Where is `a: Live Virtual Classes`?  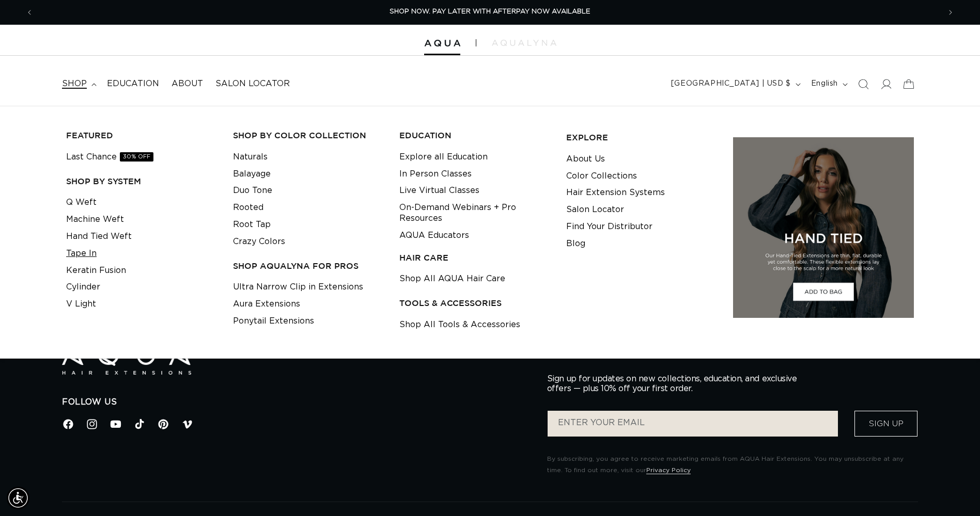
a: Live Virtual Classes is located at coordinates (439, 190).